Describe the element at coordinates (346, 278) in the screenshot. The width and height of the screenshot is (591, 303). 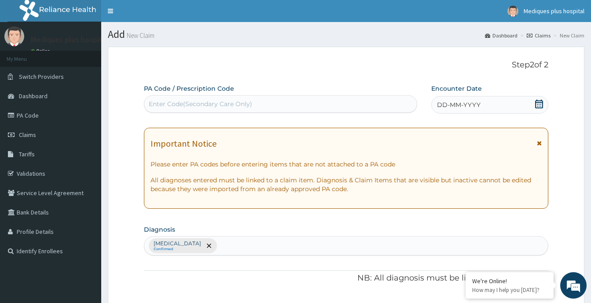
I see `p: NB: All diagnosis must be linked to a claim item` at that location.